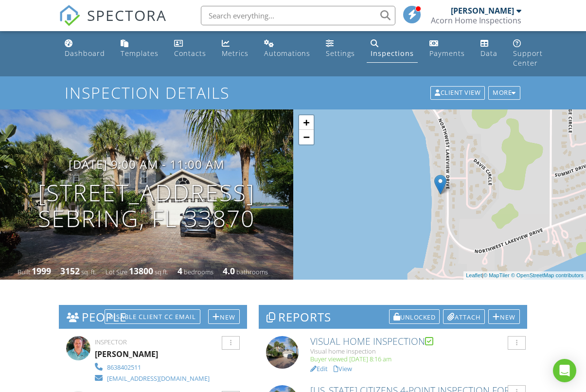 The image size is (586, 392). Describe the element at coordinates (447, 53) in the screenshot. I see `div: Payments` at that location.